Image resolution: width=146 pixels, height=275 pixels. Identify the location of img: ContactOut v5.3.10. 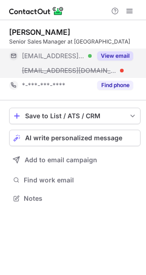
(37, 11).